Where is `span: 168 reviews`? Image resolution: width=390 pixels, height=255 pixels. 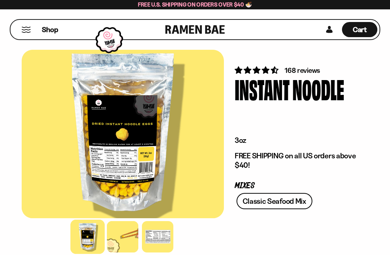
span: 168 reviews is located at coordinates (302, 70).